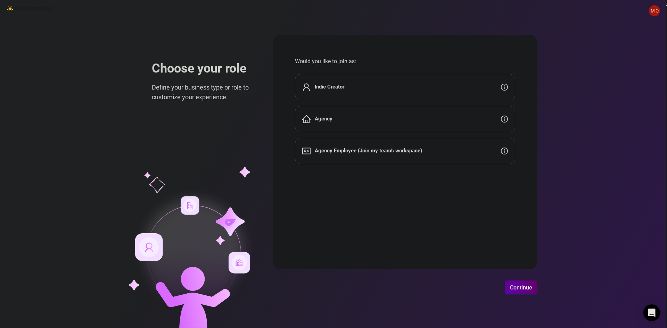  Describe the element at coordinates (521, 287) in the screenshot. I see `span: Continue` at that location.